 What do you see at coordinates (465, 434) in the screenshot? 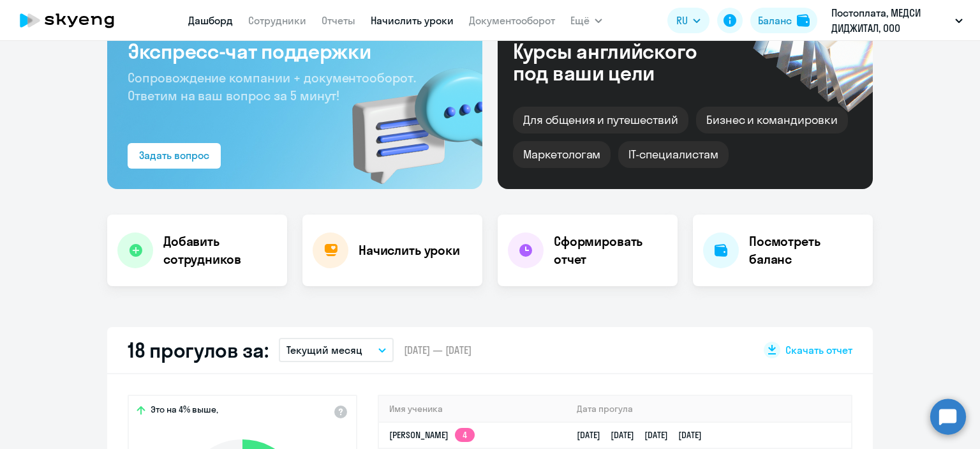
I see `app-skyeng-badge: 4` at bounding box center [465, 434].